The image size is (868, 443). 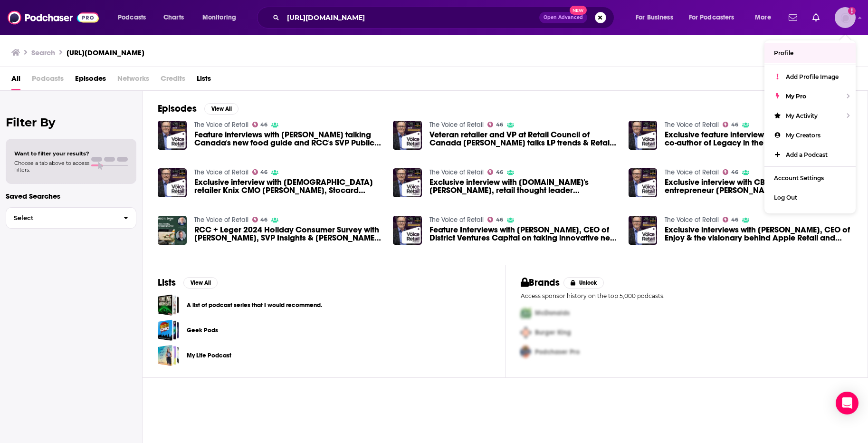 I want to click on a: Charts, so click(x=174, y=18).